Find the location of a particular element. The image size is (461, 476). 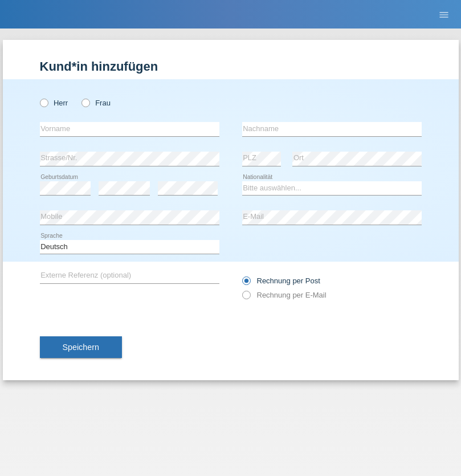

h1: Kund*in hinzufügen is located at coordinates (230, 66).